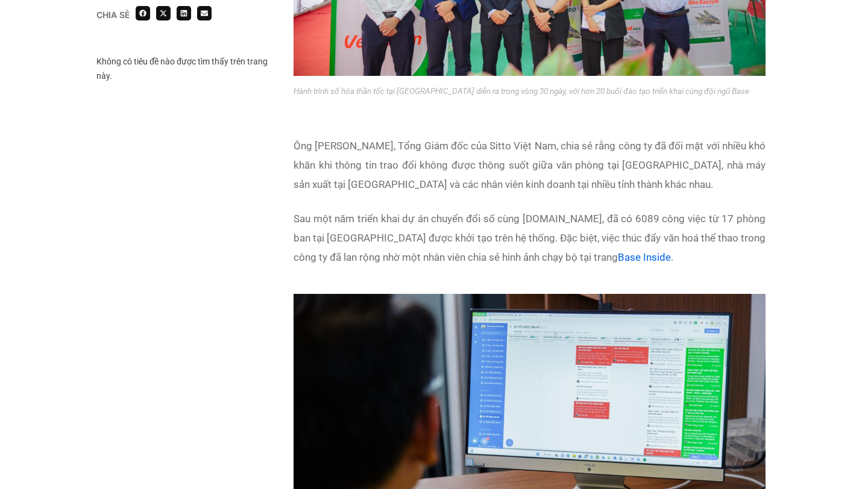 The image size is (868, 489). Describe the element at coordinates (644, 257) in the screenshot. I see `b: Base Inside` at that location.